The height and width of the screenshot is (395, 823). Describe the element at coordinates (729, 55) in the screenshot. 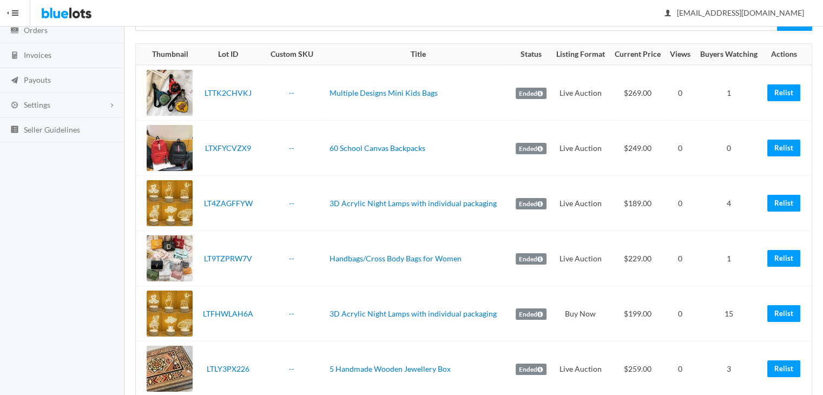

I see `th: Buyers Watching` at that location.